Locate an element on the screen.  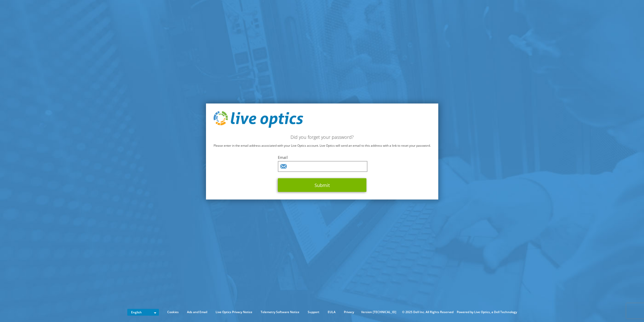
a: EULA is located at coordinates (332, 312).